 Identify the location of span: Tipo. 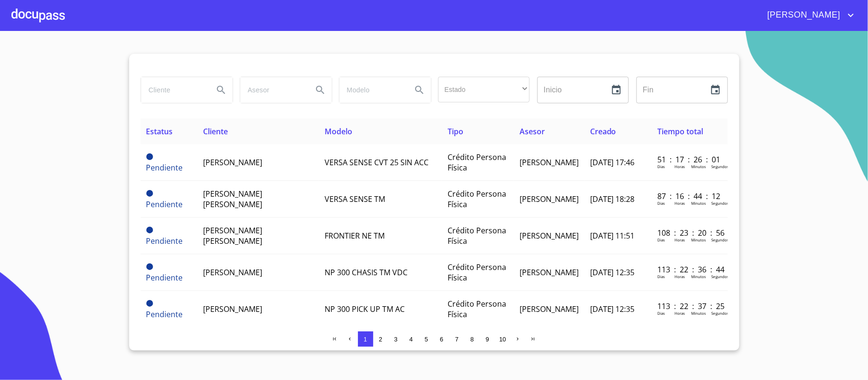
(455, 131).